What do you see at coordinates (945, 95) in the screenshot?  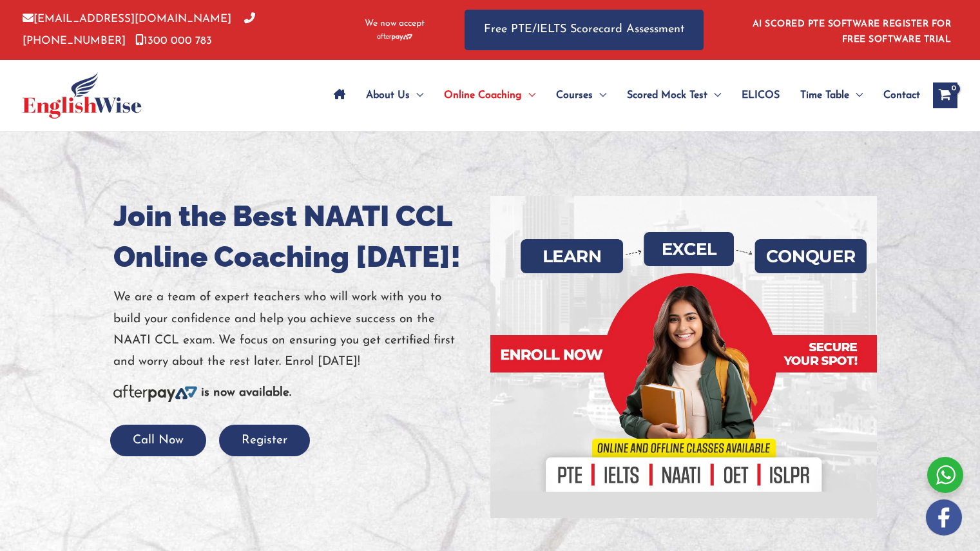 I see `a: View Shopping Cart, empty` at bounding box center [945, 95].